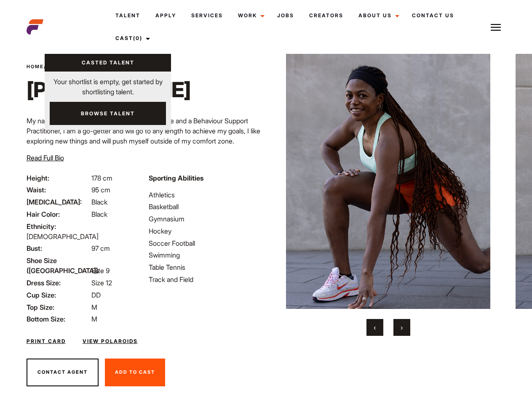  I want to click on p: Your shortlist is empty, get started by shortlisting talent., so click(108, 84).